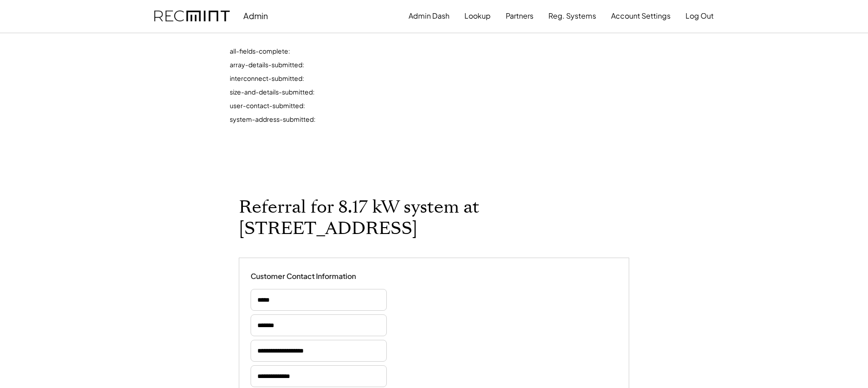 The height and width of the screenshot is (388, 868). Describe the element at coordinates (366, 122) in the screenshot. I see `div: system-address-submitted:` at that location.